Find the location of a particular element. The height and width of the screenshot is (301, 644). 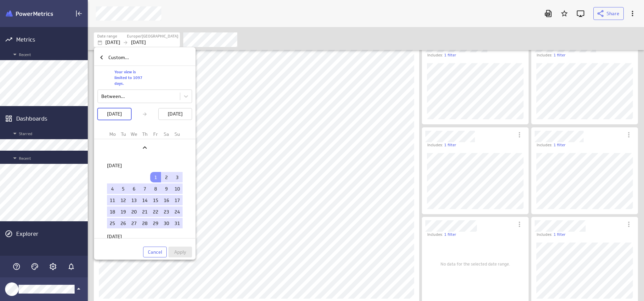

td: Selected. Thursday, August 28, 2025 is located at coordinates (145, 223).